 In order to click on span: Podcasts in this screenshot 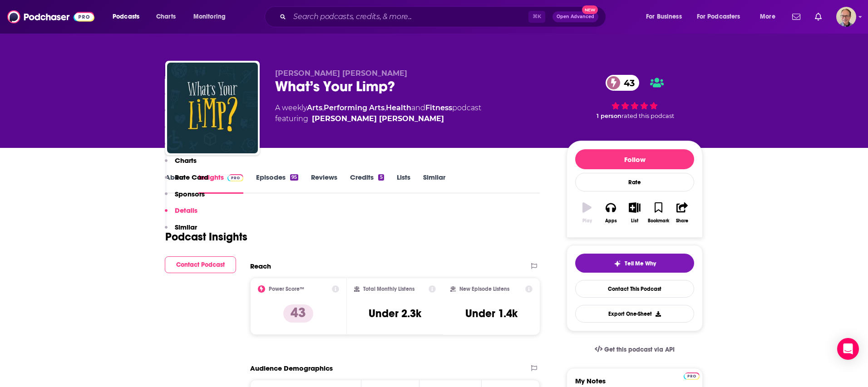, I will do `click(126, 17)`.